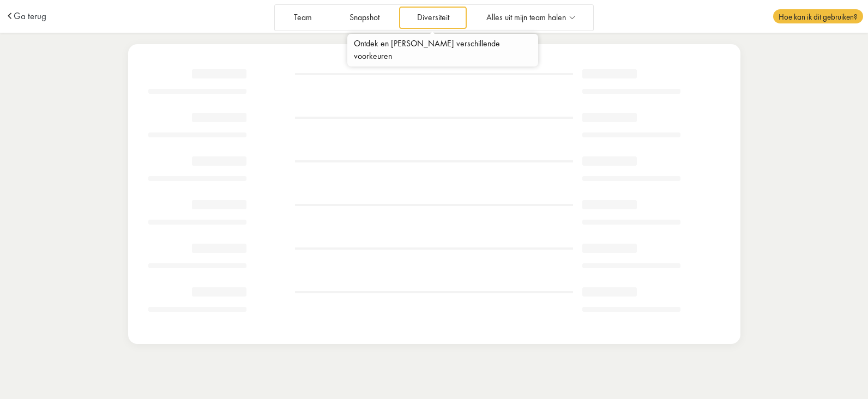 The width and height of the screenshot is (868, 399). Describe the element at coordinates (433, 18) in the screenshot. I see `a: Diversiteit` at that location.